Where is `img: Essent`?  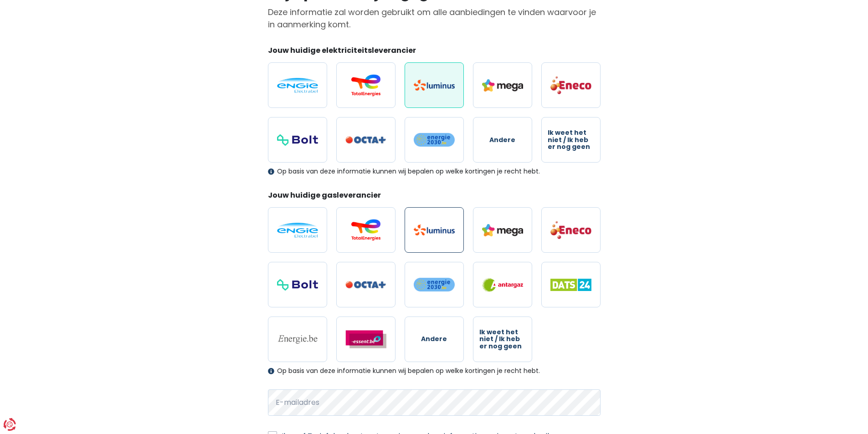 img: Essent is located at coordinates (366, 340).